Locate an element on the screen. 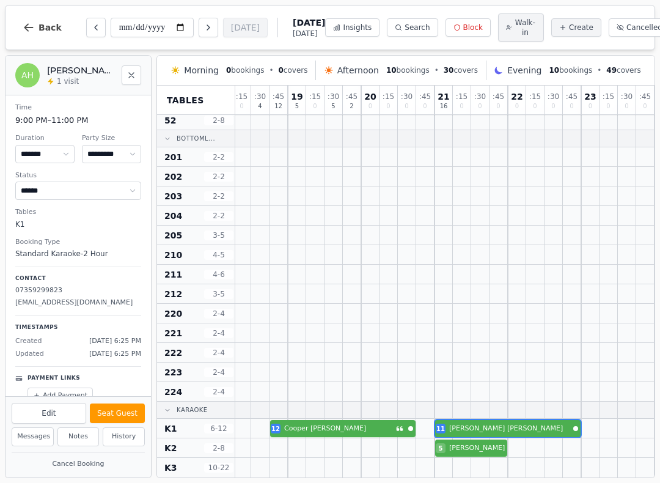 The width and height of the screenshot is (660, 483). span: Create is located at coordinates (581, 27).